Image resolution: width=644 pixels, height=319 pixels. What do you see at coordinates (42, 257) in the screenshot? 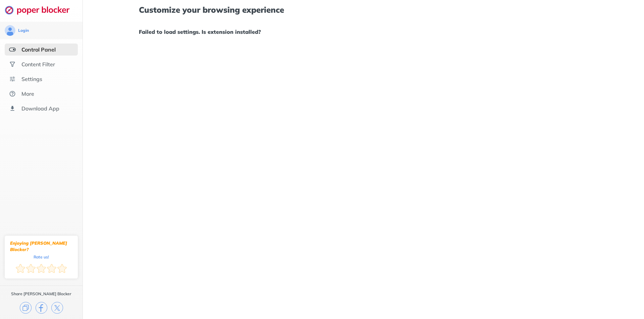
I see `div: Rate us!` at bounding box center [42, 257].